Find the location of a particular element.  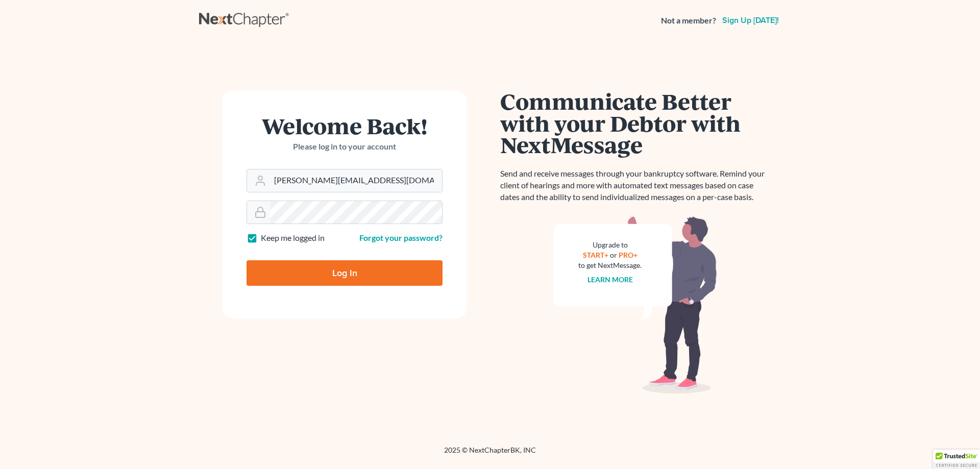

h1: Welcome Back! is located at coordinates (345, 125).